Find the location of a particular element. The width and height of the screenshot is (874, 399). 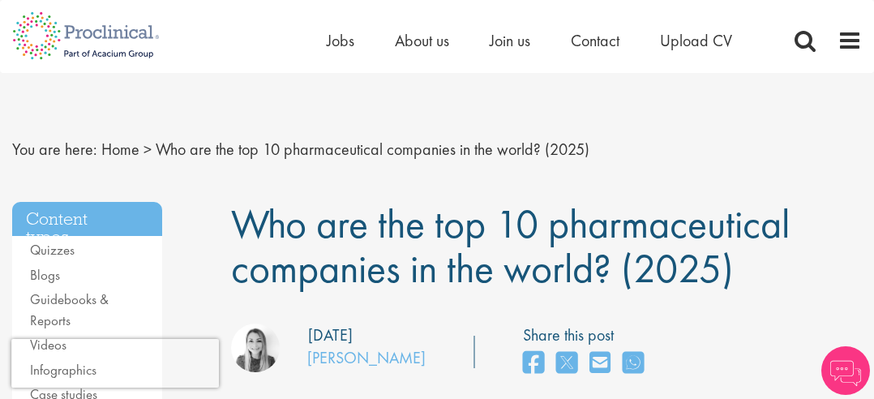

a: Videos is located at coordinates (48, 345).